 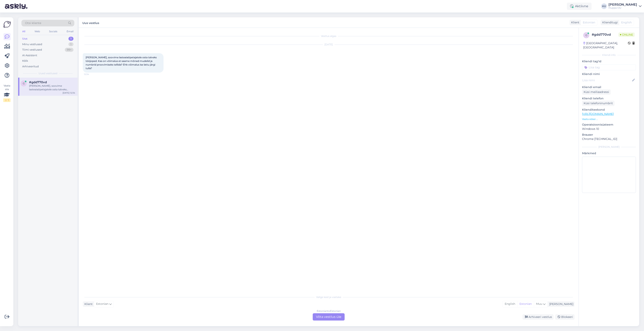 I want to click on div: Email, so click(x=70, y=31).